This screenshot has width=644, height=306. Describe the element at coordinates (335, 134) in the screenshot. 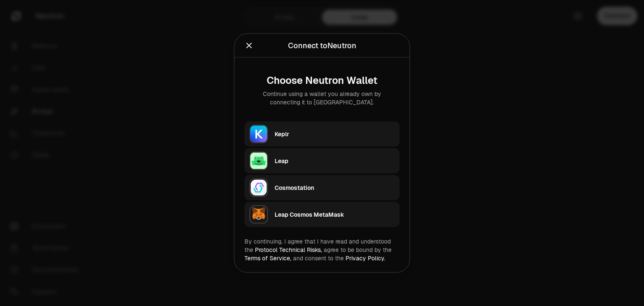

I see `div: Keplr` at that location.